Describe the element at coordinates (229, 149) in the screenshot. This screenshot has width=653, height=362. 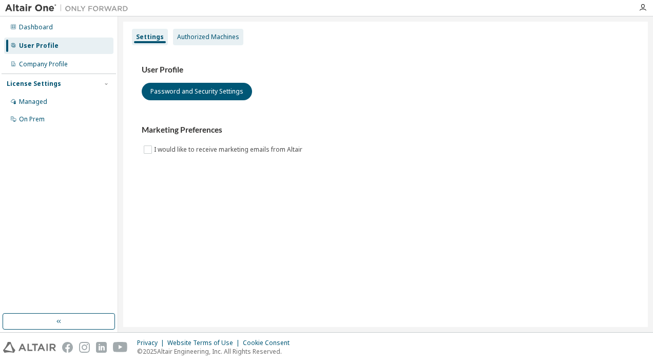
I see `label: I would like to receive marketing emails from Altair` at that location.